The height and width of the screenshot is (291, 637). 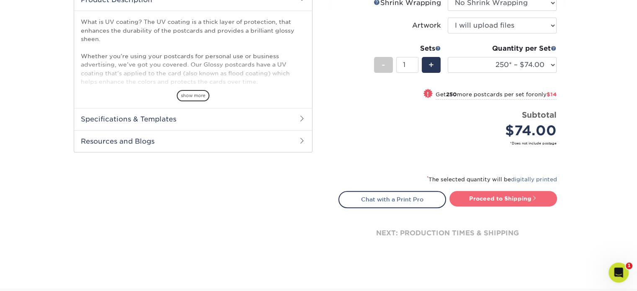 What do you see at coordinates (193, 82) in the screenshot?
I see `p: What is UV coating? The UV coating is a thick layer of protection, that enhances the durability o...` at bounding box center [193, 82].